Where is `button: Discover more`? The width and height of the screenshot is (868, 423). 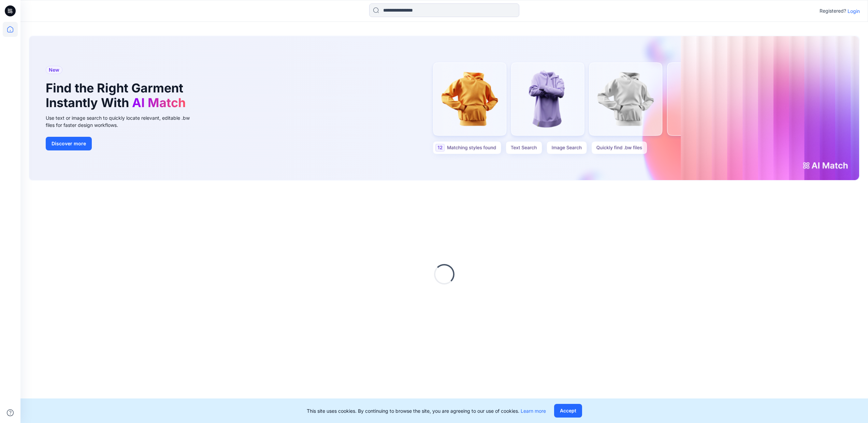
button: Discover more is located at coordinates (69, 144).